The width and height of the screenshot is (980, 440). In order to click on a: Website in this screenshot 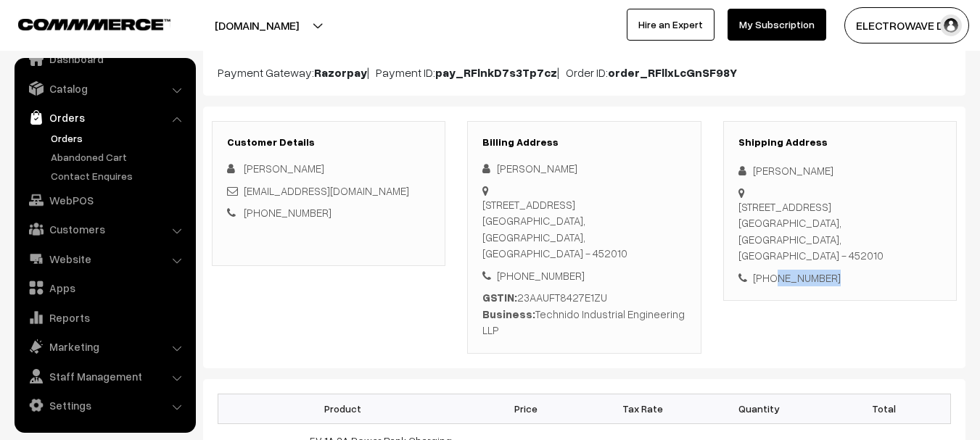, I will do `click(105, 259)`.